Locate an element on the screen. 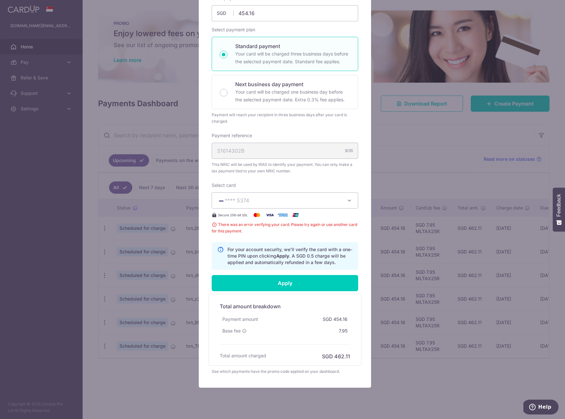 The width and height of the screenshot is (565, 419). h6: SGD 462.11 is located at coordinates (336, 356).